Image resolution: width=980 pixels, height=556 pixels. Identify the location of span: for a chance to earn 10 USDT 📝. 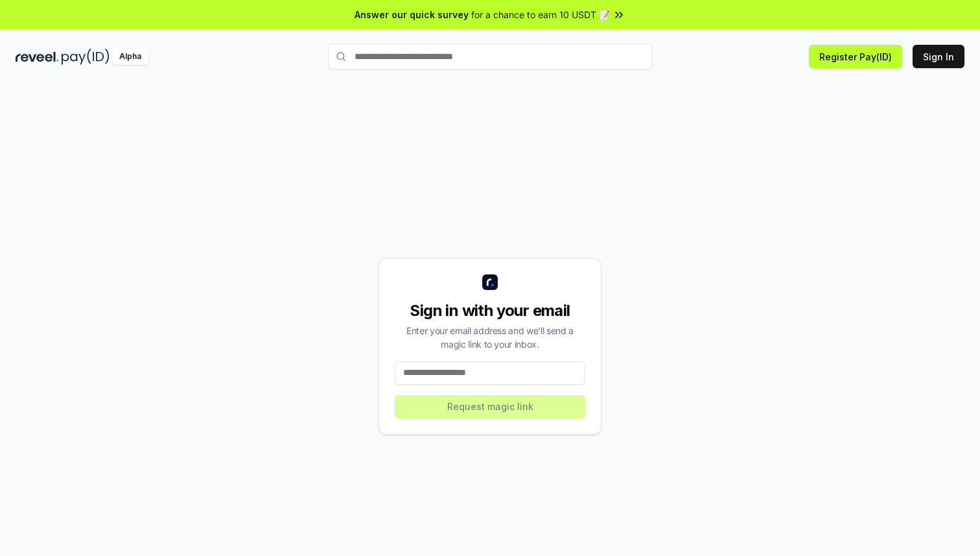
(540, 15).